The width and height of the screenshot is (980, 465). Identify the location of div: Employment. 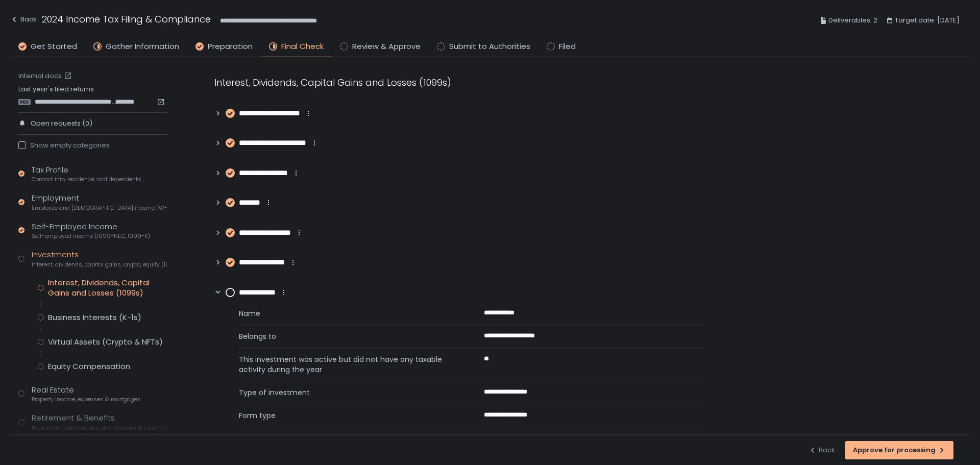
(99, 203).